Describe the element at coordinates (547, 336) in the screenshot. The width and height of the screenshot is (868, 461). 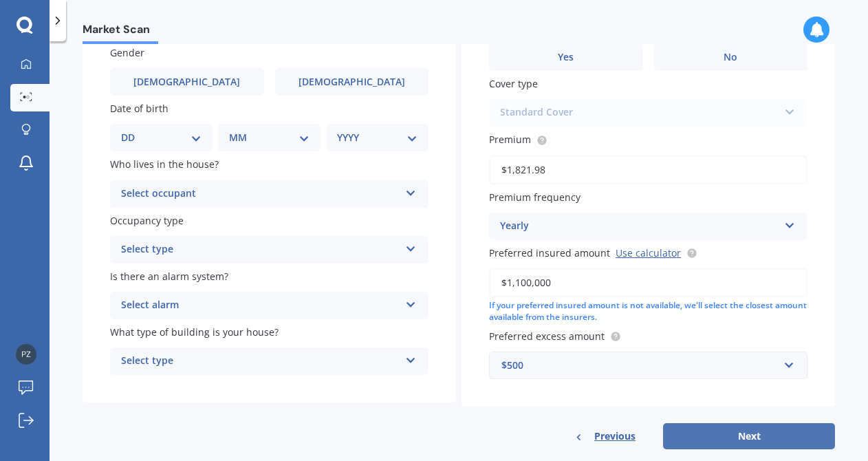
I see `span: Preferred excess amount` at that location.